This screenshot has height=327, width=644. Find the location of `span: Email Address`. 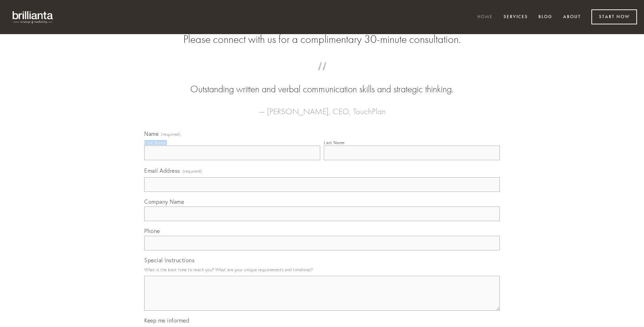

span: Email Address is located at coordinates (162, 171).